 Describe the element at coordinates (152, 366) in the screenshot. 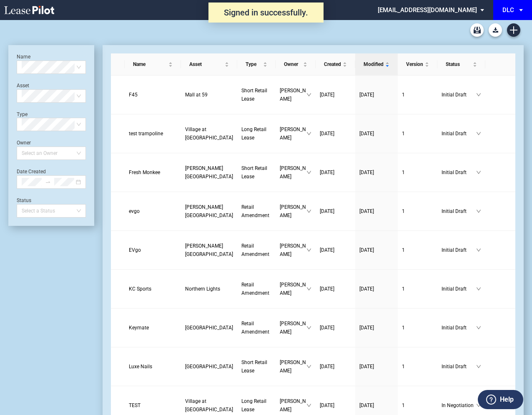

I see `a: Luxe Nails` at that location.